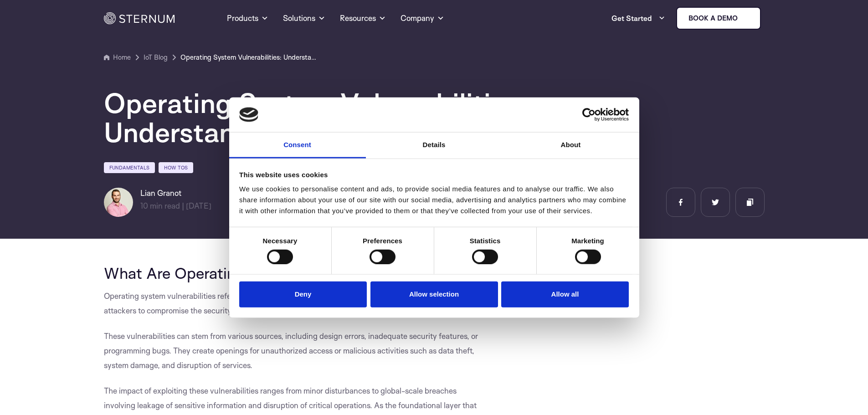 This screenshot has height=415, width=868. I want to click on strong: Preferences, so click(382, 241).